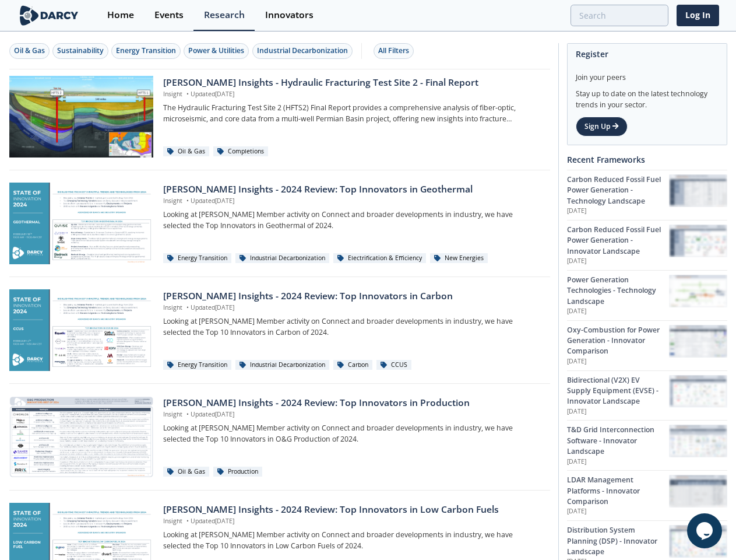  What do you see at coordinates (241, 152) in the screenshot?
I see `div: Completions` at bounding box center [241, 152].